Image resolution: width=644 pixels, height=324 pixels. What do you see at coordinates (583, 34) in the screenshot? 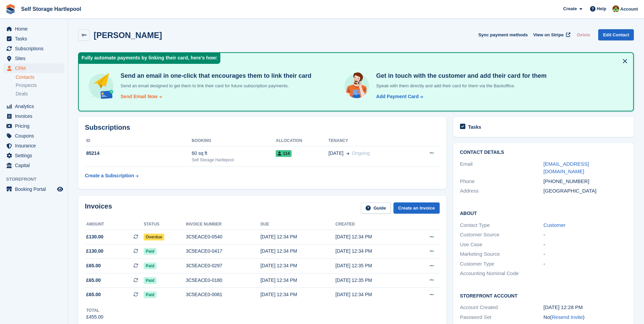
I see `button: Delete` at bounding box center [583, 34].